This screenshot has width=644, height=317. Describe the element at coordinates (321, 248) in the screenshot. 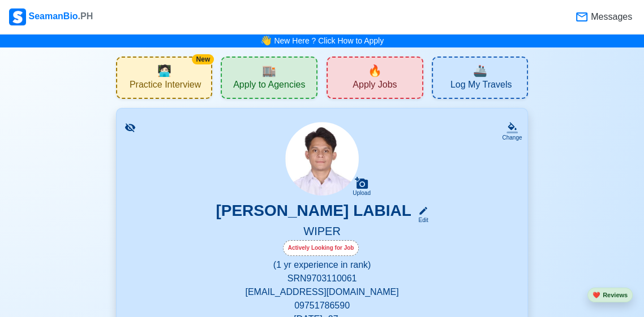

I see `div: Actively Looking for Job` at that location.